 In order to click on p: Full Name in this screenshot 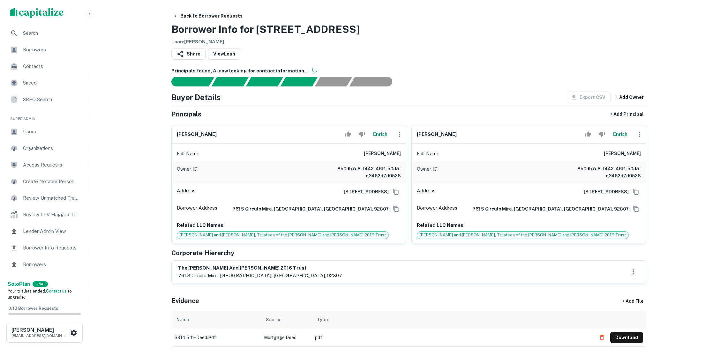, I will do `click(428, 154)`.